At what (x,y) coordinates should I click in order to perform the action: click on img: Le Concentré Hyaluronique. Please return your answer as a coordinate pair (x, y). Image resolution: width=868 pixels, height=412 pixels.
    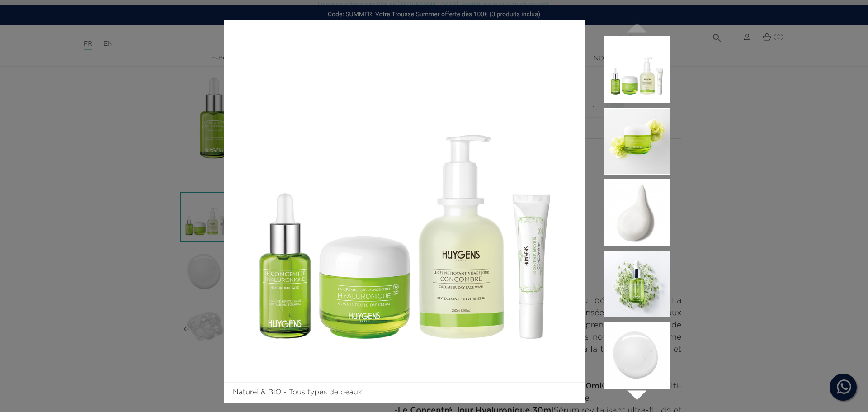
    Looking at the image, I should click on (637, 284).